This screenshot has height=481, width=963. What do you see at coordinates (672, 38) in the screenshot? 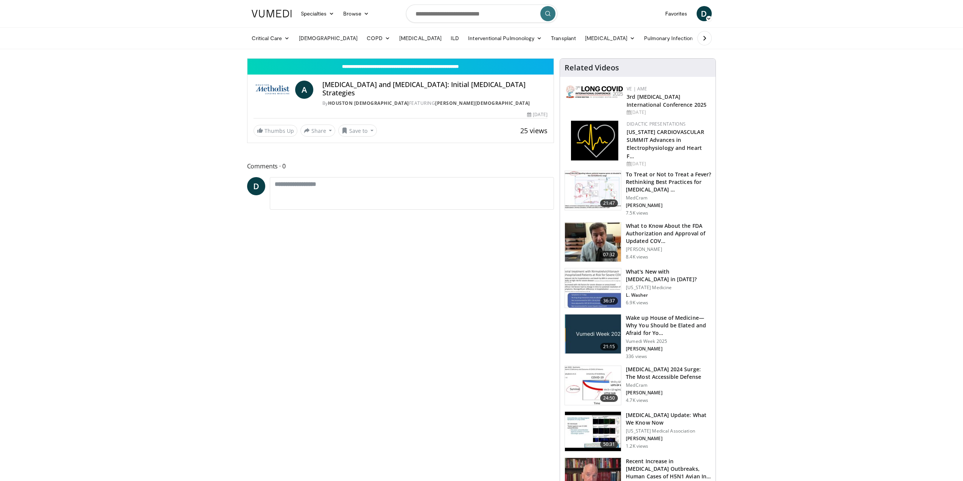
I see `a: Pulmonary Infection` at bounding box center [672, 38].